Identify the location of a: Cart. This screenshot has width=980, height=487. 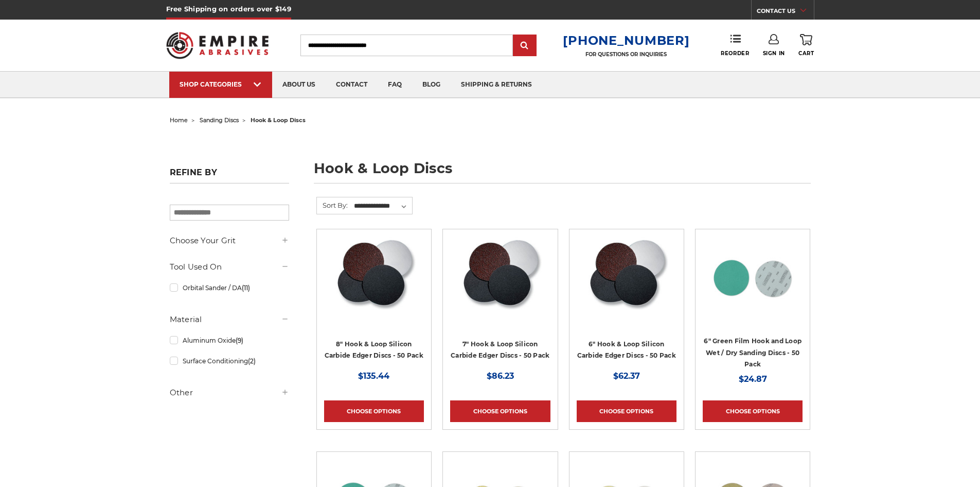
(806, 45).